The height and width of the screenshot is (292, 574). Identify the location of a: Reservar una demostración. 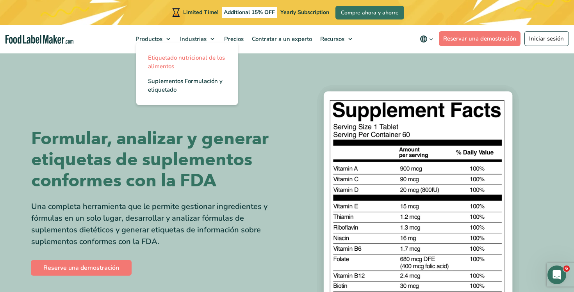
(480, 39).